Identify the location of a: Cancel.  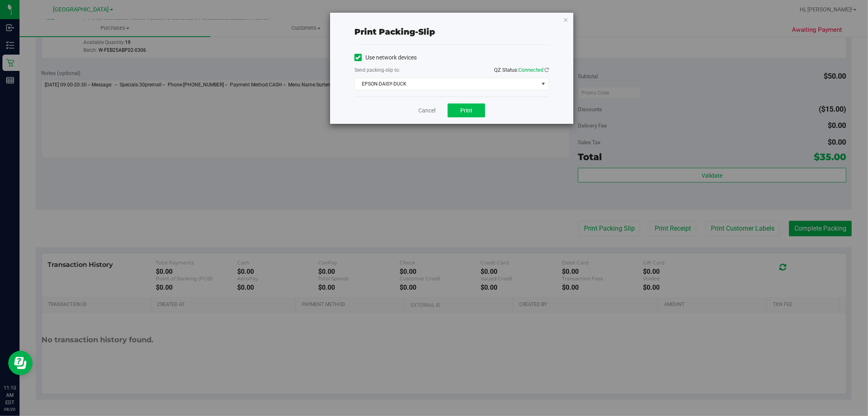
(427, 110).